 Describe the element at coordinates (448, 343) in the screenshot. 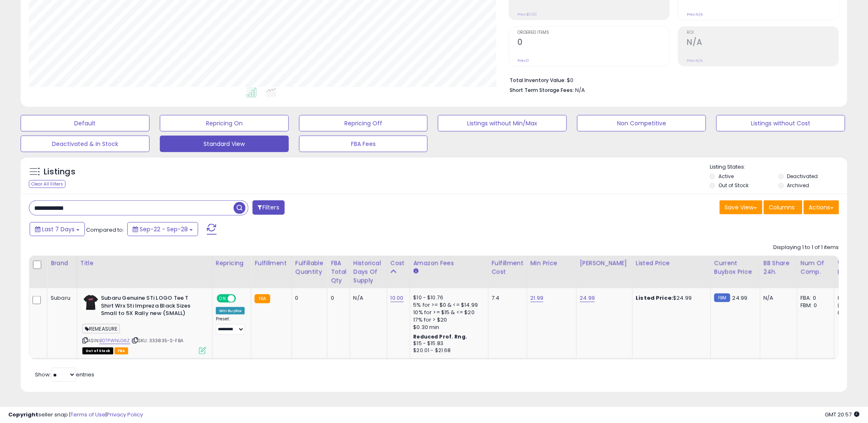

I see `div: $15 - $15.83` at that location.